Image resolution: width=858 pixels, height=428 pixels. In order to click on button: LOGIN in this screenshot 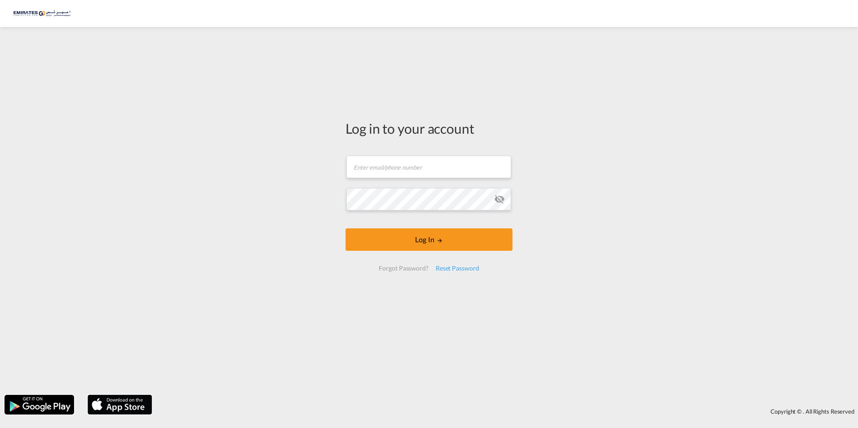, I will do `click(429, 240)`.